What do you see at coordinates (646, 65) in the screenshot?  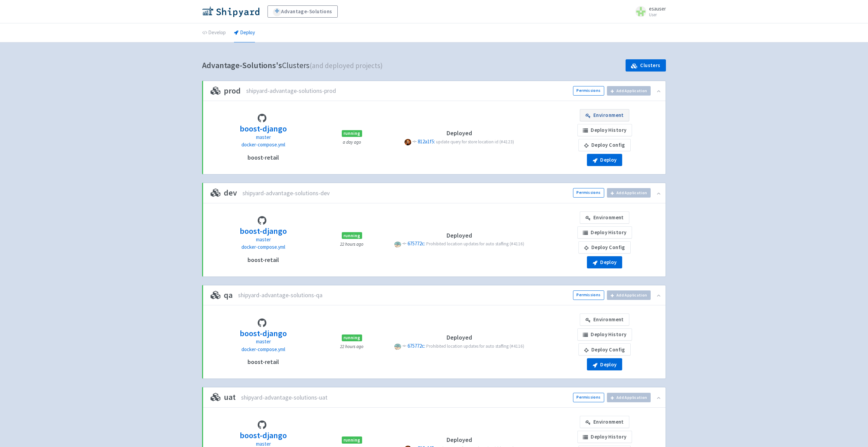 I see `a: Clusters` at bounding box center [646, 65].